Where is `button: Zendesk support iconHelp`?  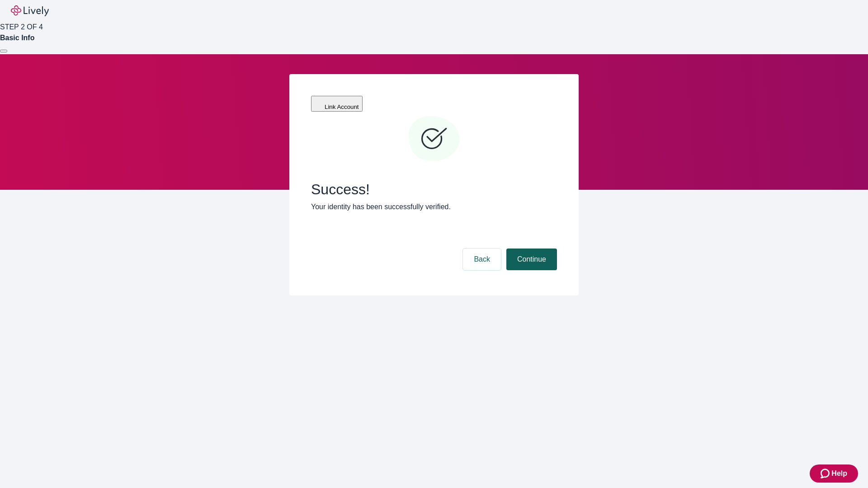
button: Zendesk support iconHelp is located at coordinates (833, 474).